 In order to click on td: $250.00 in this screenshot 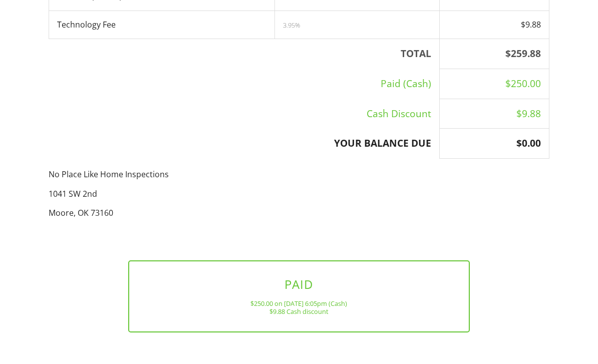, I will do `click(494, 83)`.